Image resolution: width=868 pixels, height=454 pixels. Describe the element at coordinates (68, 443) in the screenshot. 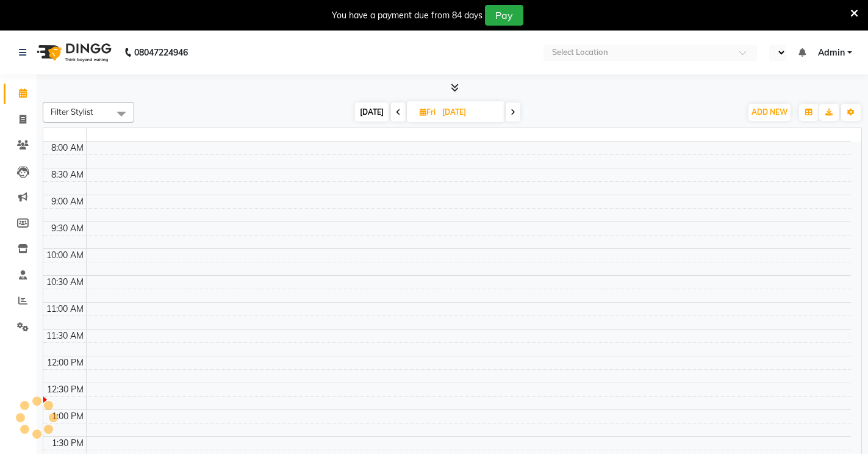

I see `div: 1:30 PM` at that location.